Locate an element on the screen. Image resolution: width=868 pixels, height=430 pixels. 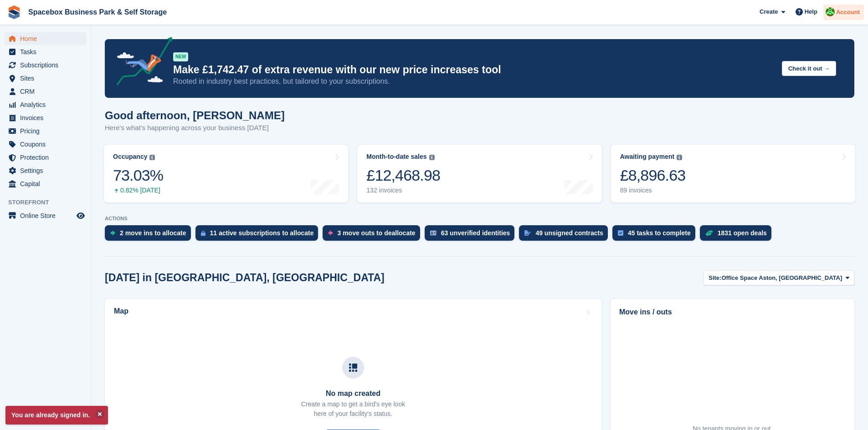
div: 1831 open deals is located at coordinates (742, 233).